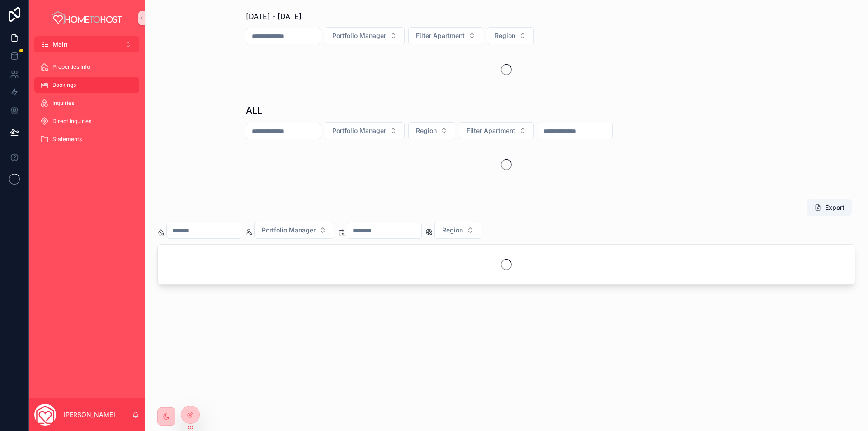  What do you see at coordinates (87, 105) in the screenshot?
I see `div: scrollable content` at bounding box center [87, 105].